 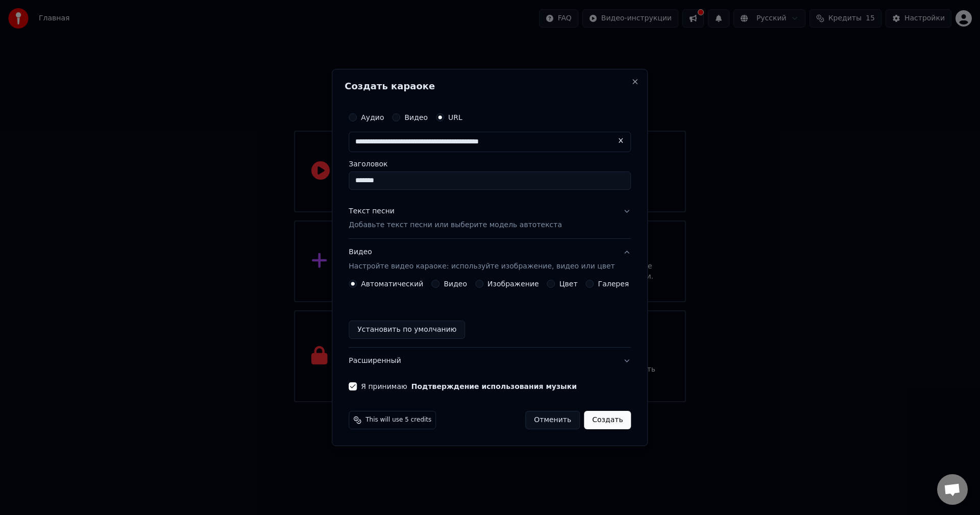 What do you see at coordinates (490, 314) in the screenshot?
I see `div: ВидеоНастройте видео караоке: используйте изображение, видео или цвет` at bounding box center [490, 314].